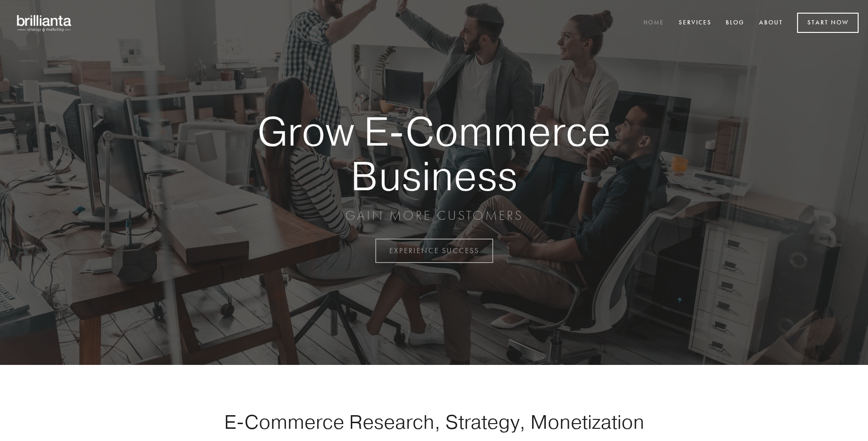  What do you see at coordinates (45, 23) in the screenshot?
I see `img: brillianta - research, strategy, marketing` at bounding box center [45, 23].